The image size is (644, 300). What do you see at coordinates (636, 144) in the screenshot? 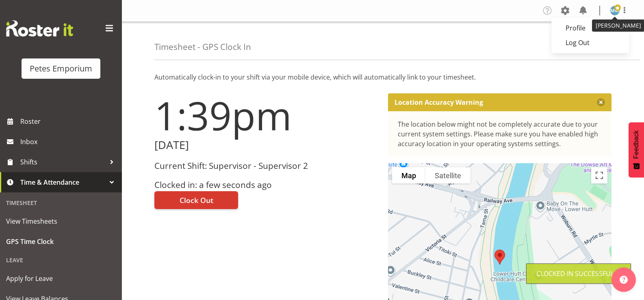
I see `span: Feedback` at bounding box center [636, 144].